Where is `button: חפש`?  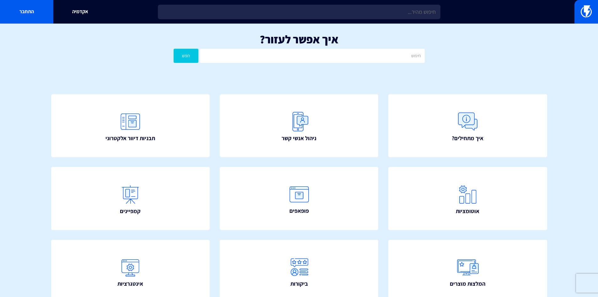
button: חפש is located at coordinates (186, 56).